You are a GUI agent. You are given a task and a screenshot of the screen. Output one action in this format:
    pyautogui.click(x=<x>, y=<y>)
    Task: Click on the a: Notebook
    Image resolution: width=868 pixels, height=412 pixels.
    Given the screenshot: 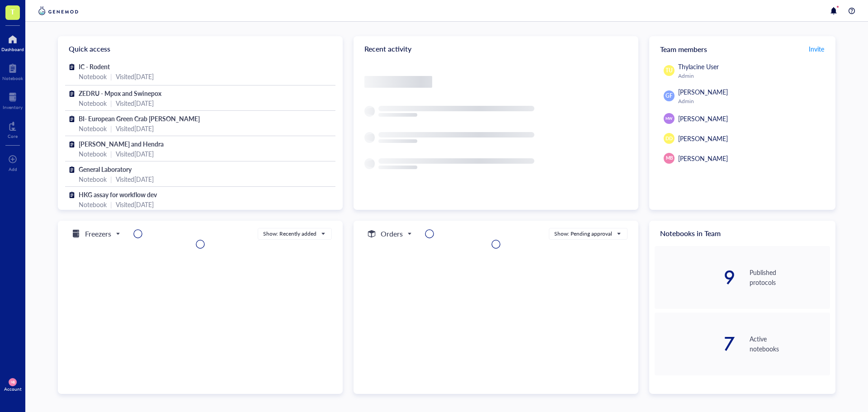 What is the action you would take?
    pyautogui.click(x=13, y=71)
    